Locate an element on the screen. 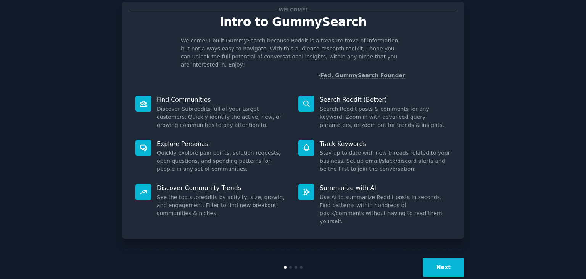 Image resolution: width=586 pixels, height=279 pixels. p: Explore Personas is located at coordinates (222, 144).